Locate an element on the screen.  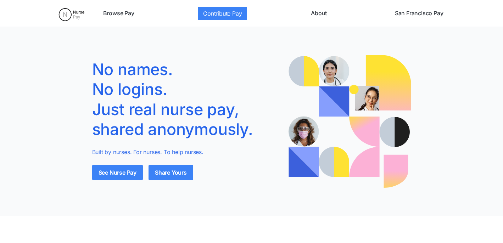
p: Built by nurses. For nurses. To help nurses. is located at coordinates (185, 152).